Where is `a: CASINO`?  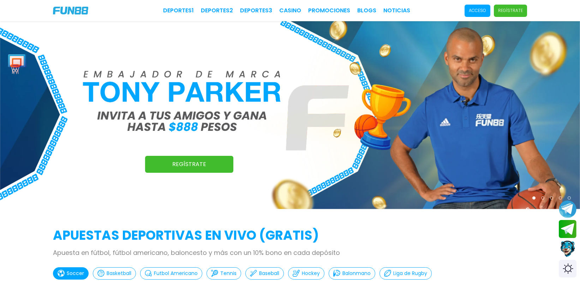 a: CASINO is located at coordinates (290, 11).